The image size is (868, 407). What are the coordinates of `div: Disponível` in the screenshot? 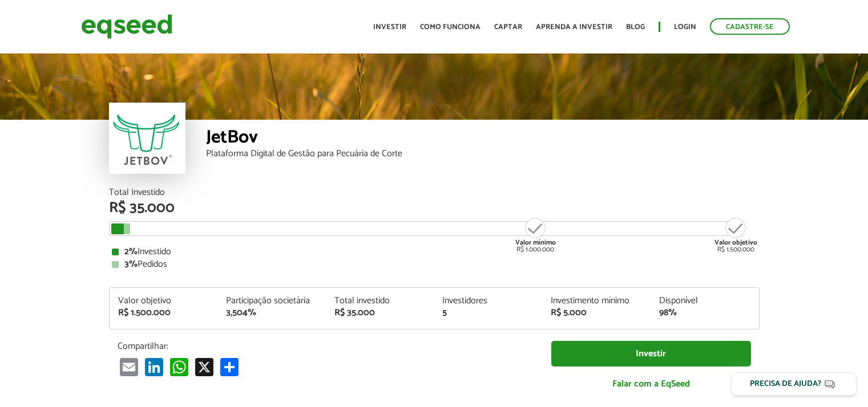 It's located at (705, 301).